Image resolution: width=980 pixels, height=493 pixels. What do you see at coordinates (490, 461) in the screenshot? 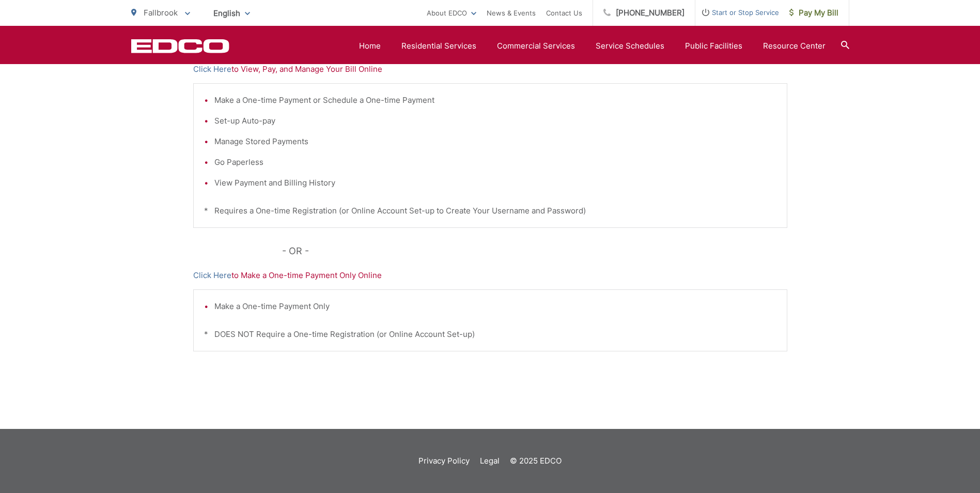
I see `a: Legal` at bounding box center [490, 461].